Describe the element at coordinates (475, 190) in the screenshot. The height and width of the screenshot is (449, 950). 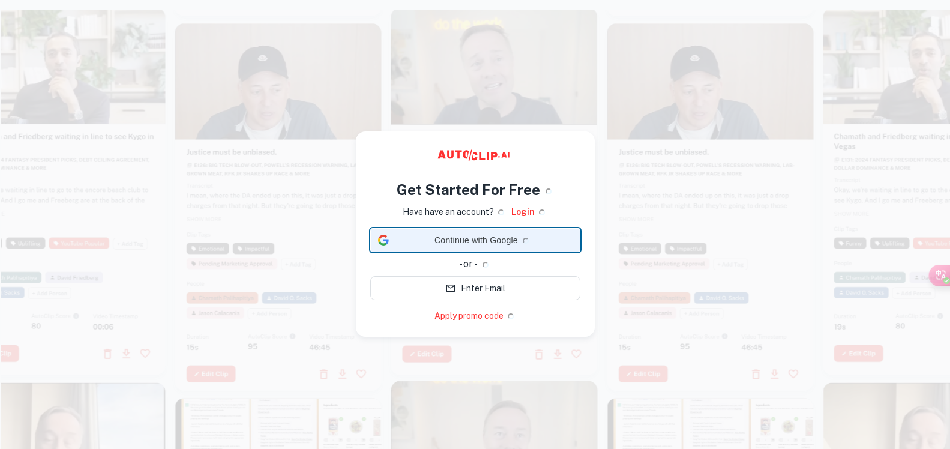
I see `h4: Get Started For Free` at that location.